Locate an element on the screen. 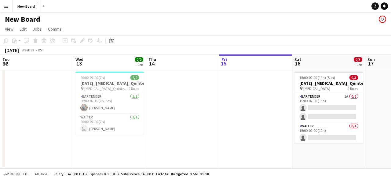 This screenshot has height=179, width=391. div: Salary 3 425.00 DH + Expenses 0.00 DH + Subsistence 140.00 DH = is located at coordinates (131, 174).